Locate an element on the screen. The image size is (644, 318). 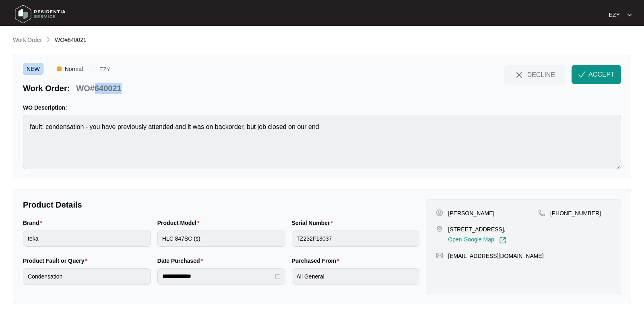
p: Work Order: is located at coordinates (46, 88).